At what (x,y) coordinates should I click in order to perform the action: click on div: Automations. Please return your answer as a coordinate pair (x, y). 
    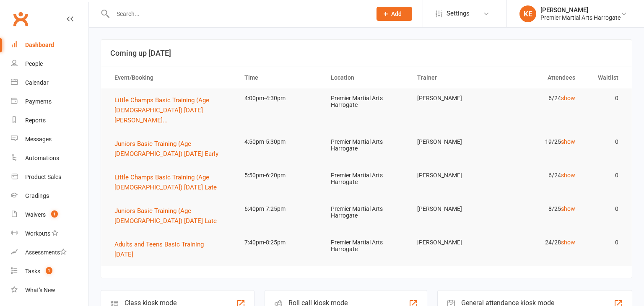
    Looking at the image, I should click on (41, 158).